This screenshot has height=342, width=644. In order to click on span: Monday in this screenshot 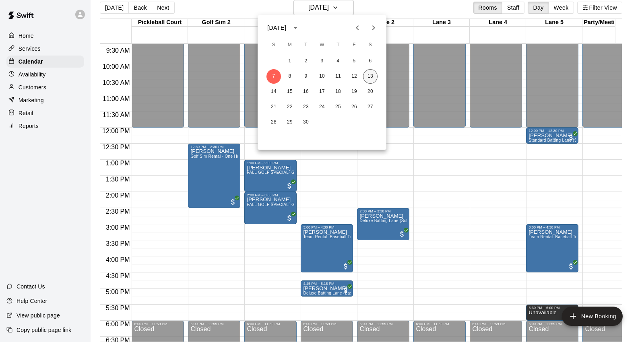, I will do `click(290, 45)`.